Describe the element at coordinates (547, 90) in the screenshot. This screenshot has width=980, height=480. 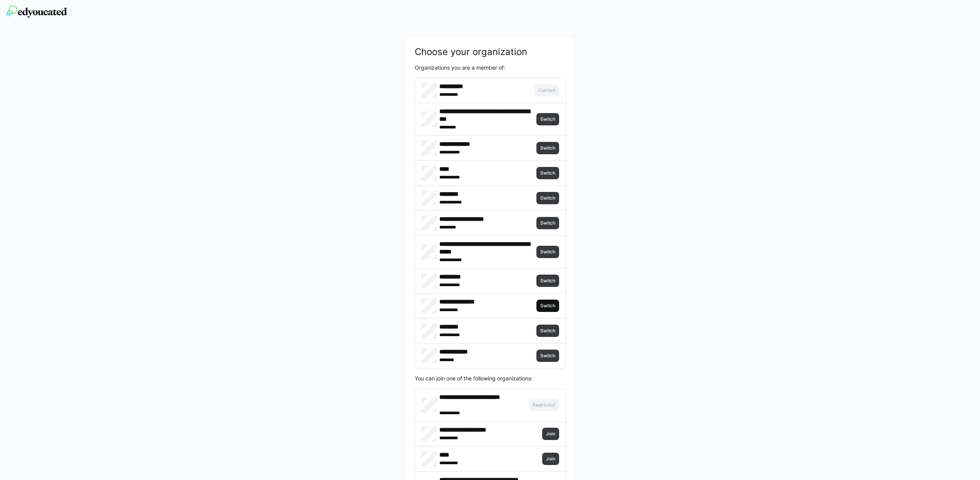
I see `span: Current` at that location.